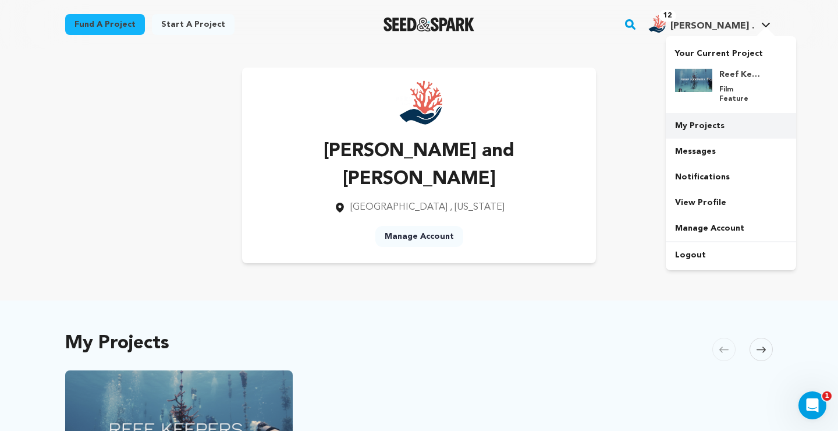  I want to click on div: Alyson Larson .'s Profile, so click(701, 24).